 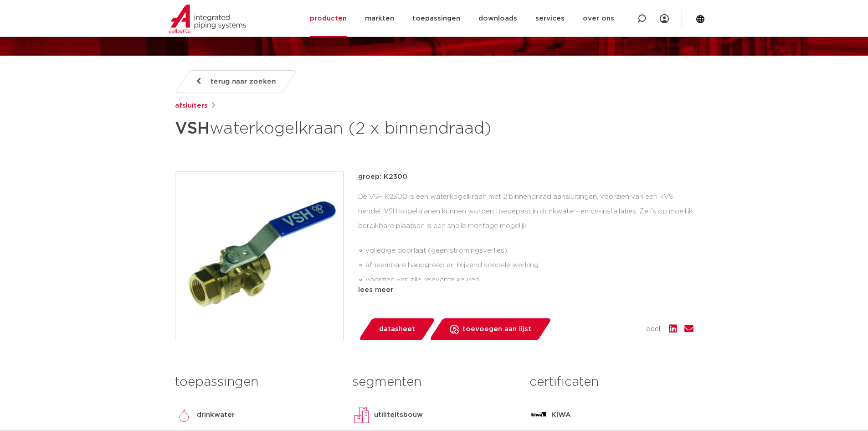 I want to click on h3: toepassingen, so click(x=257, y=382).